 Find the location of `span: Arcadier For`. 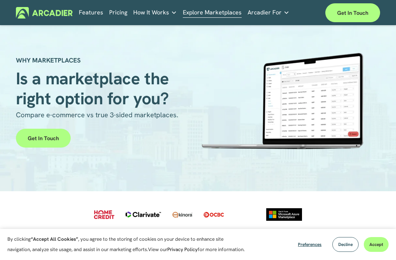

span: Arcadier For is located at coordinates (265, 13).